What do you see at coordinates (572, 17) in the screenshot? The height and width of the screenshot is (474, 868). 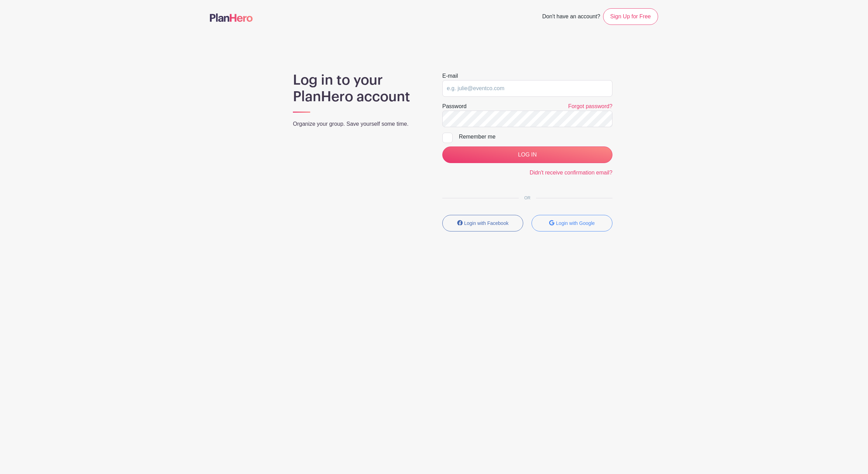 I see `span: Don't have an account?` at bounding box center [572, 17].